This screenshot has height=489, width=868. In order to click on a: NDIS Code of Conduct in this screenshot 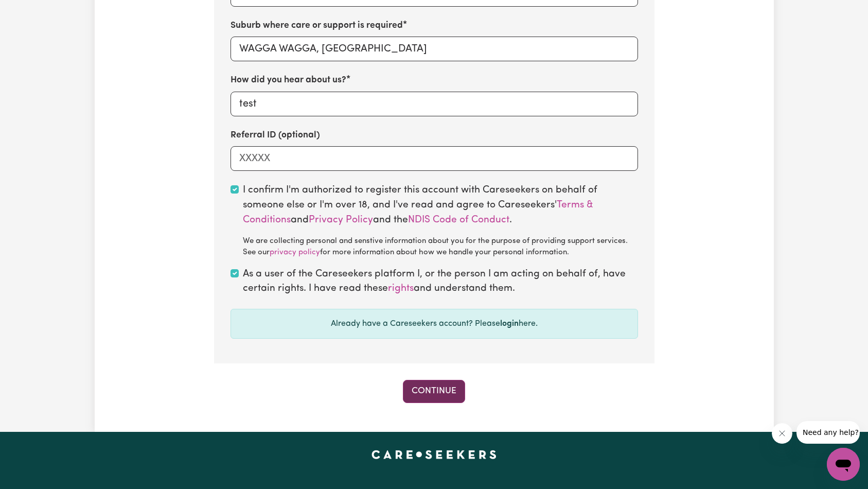, I will do `click(458, 220)`.